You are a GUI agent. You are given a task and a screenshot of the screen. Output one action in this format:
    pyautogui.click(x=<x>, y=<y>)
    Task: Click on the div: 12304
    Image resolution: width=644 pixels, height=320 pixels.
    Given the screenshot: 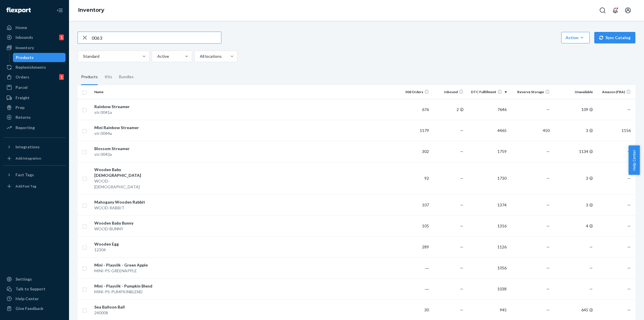 What is the action you would take?
    pyautogui.click(x=124, y=250)
    